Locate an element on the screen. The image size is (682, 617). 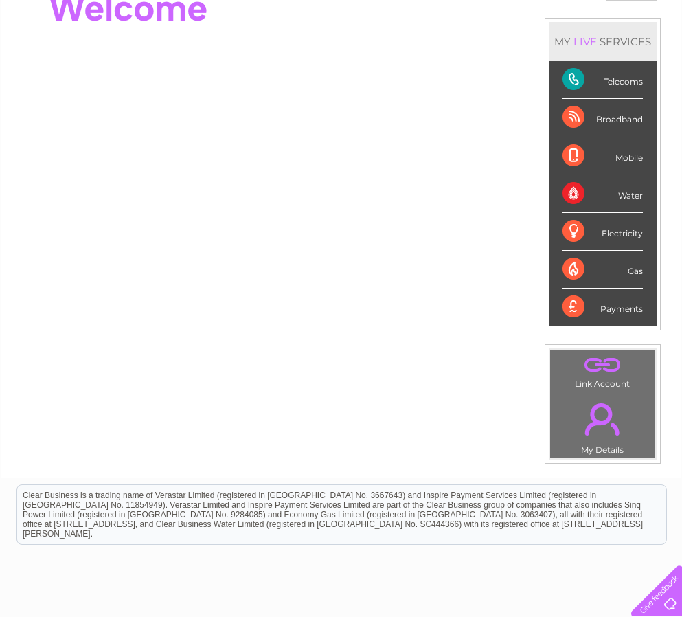
img: logo.png is located at coordinates (59, 56).